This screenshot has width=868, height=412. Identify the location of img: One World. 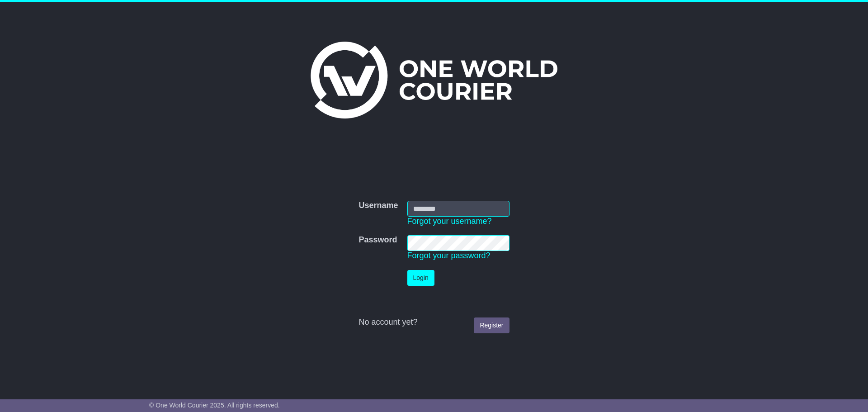
(434, 80).